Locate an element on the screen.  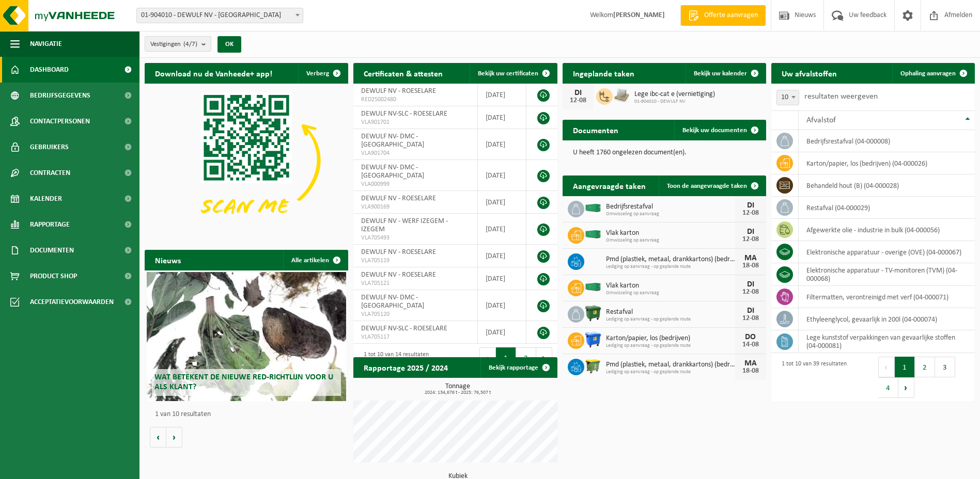
img: Download de VHEPlus App is located at coordinates (247, 160).